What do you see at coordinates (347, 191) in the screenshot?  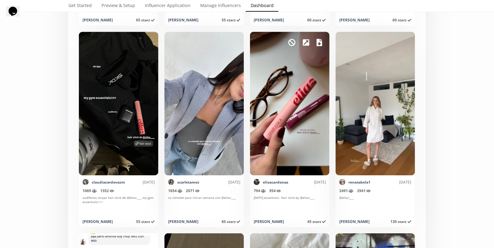 I see `span: 2491` at bounding box center [347, 191].